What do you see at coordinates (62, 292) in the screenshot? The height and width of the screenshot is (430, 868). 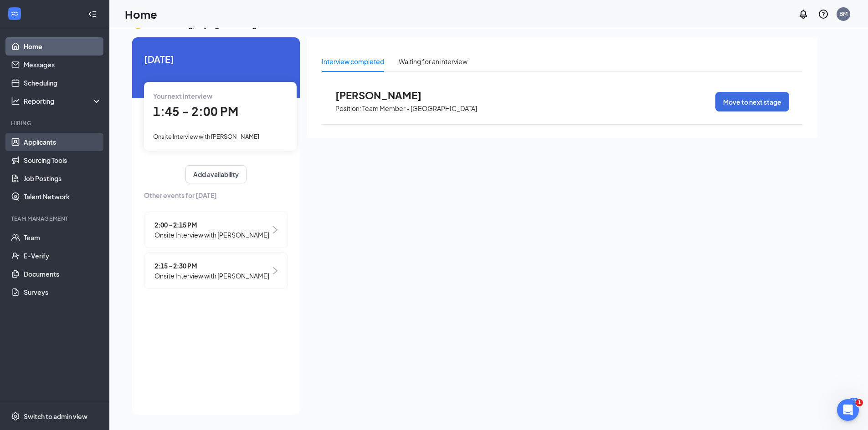 I see `a: Surveys` at bounding box center [62, 292].